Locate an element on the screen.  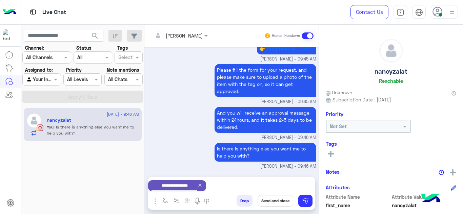
small: Human Handover is located at coordinates (286, 36).